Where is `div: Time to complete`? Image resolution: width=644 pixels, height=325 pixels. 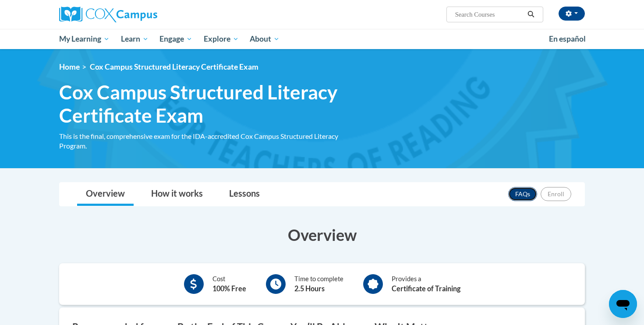 div: Time to complete is located at coordinates (319, 284).